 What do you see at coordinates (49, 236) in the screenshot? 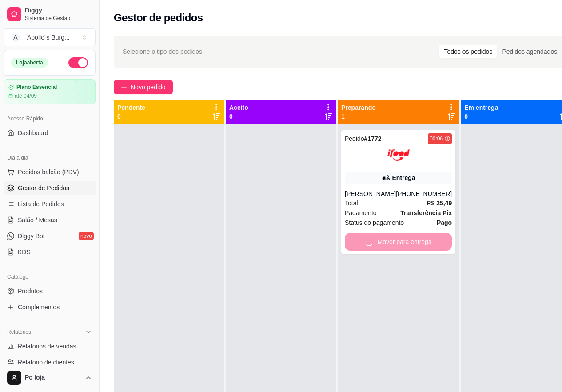
I see `a: Diggy Botnovo` at bounding box center [49, 236].